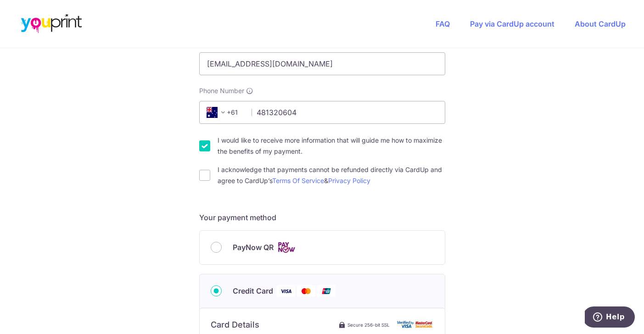 Image resolution: width=644 pixels, height=334 pixels. What do you see at coordinates (235, 325) in the screenshot?
I see `h6: Card Details` at bounding box center [235, 325].